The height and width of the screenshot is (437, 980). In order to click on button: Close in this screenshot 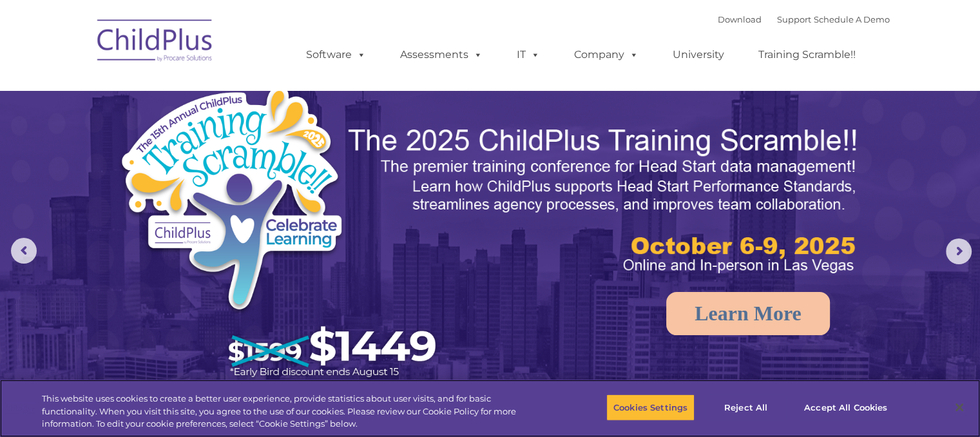, I will do `click(960, 408)`.